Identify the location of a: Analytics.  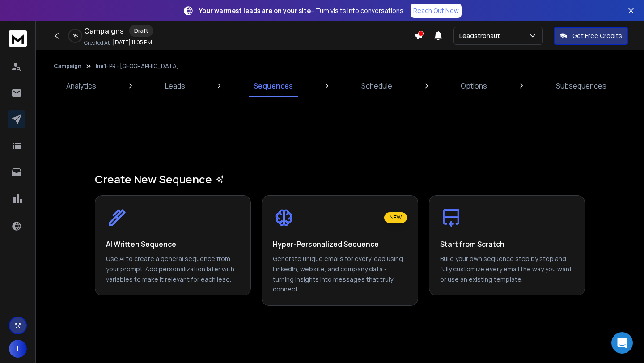
(81, 86).